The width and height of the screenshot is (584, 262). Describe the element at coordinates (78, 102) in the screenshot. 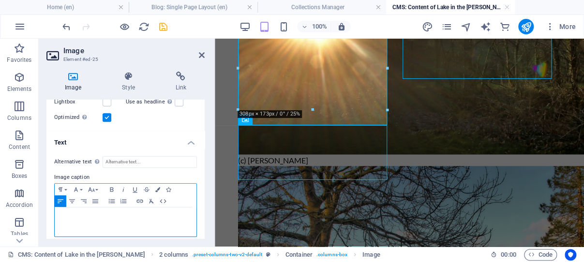

I see `label: Lightbox` at that location.